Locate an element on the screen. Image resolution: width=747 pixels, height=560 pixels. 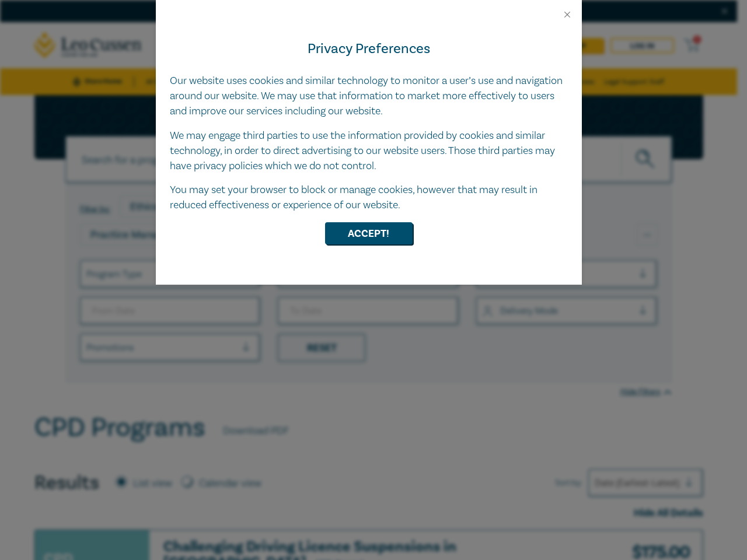
p: Our website uses cookies and similar technology to monitor a user’s use and navigation around our... is located at coordinates (369, 96).